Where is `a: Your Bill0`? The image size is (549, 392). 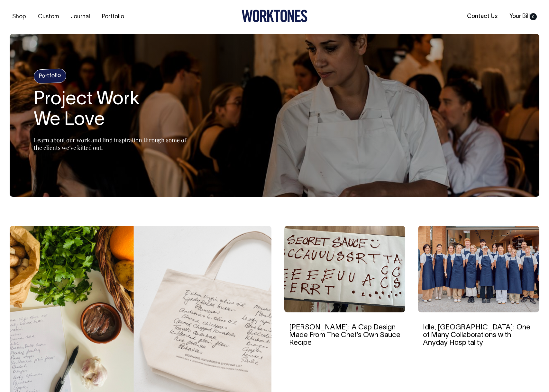
a: Your Bill0 is located at coordinates (523, 16).